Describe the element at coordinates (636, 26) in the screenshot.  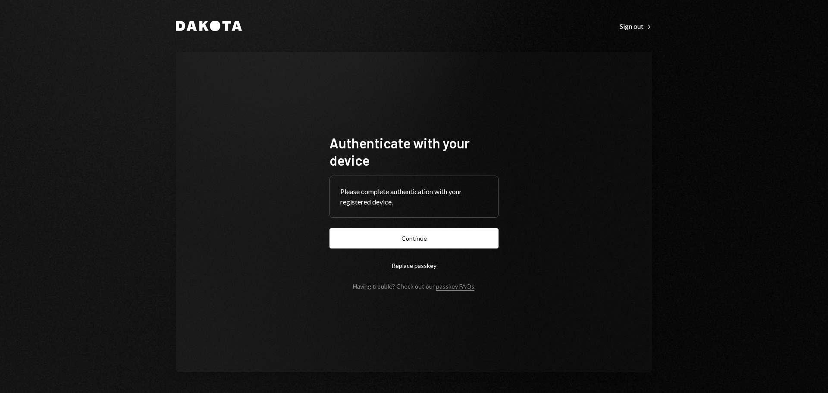
I see `div: Sign out` at that location.